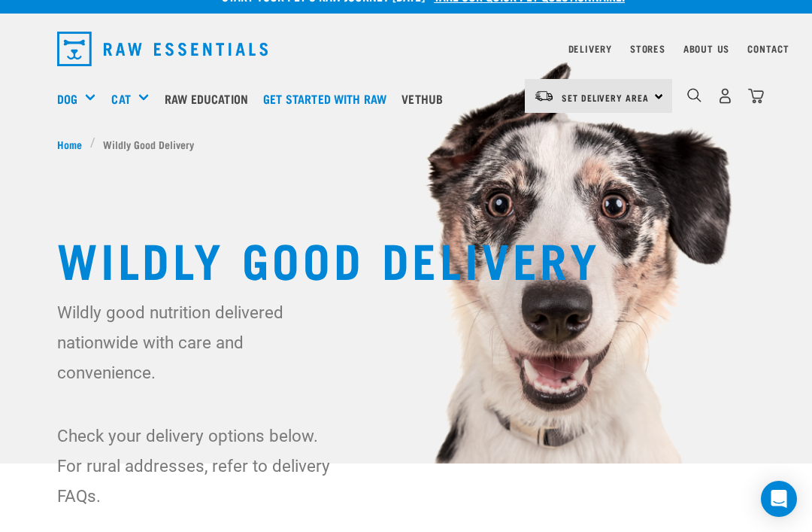  Describe the element at coordinates (779, 498) in the screenshot. I see `div: Open Intercom Messenger` at that location.